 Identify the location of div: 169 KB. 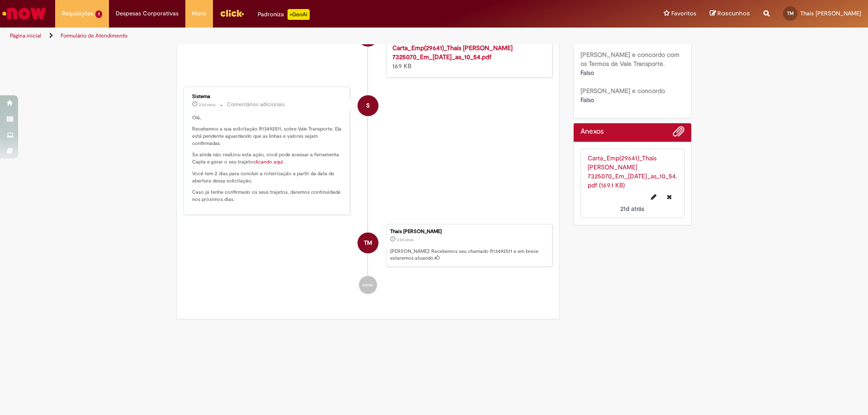
(467, 57).